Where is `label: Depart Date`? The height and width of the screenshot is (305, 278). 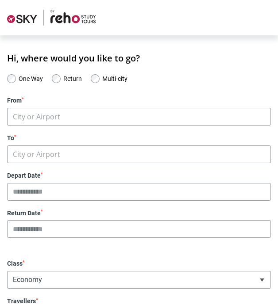 label: Depart Date is located at coordinates (139, 175).